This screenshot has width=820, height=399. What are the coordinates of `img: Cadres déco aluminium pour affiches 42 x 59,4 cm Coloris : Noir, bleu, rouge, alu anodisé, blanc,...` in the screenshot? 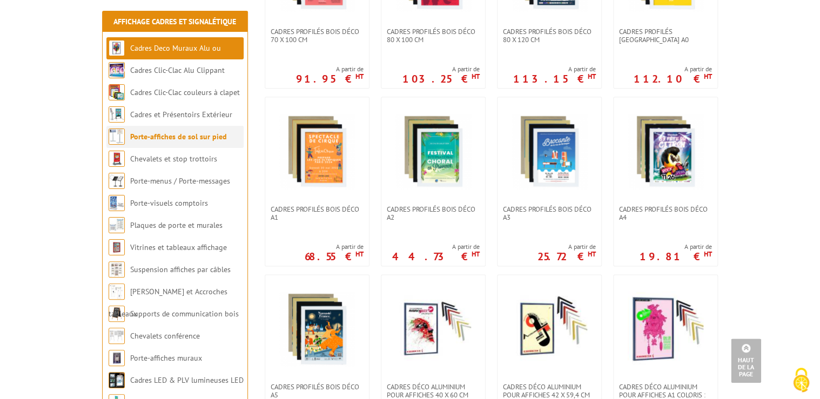 It's located at (550, 329).